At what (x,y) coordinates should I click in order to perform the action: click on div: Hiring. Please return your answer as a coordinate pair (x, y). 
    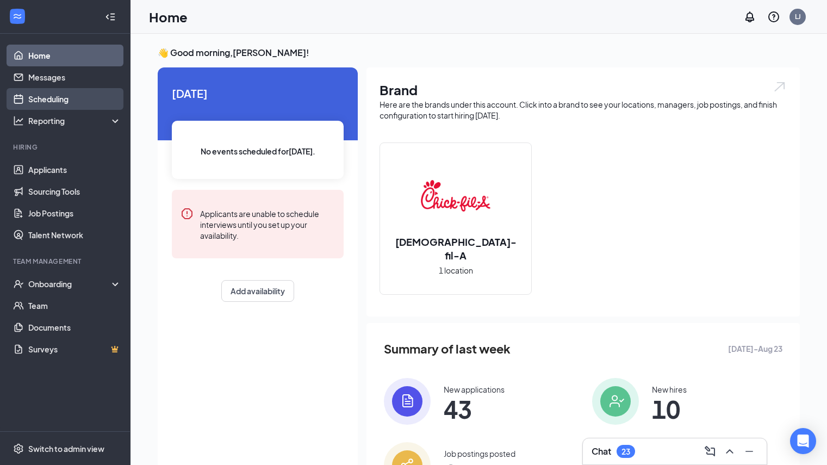
    Looking at the image, I should click on (66, 147).